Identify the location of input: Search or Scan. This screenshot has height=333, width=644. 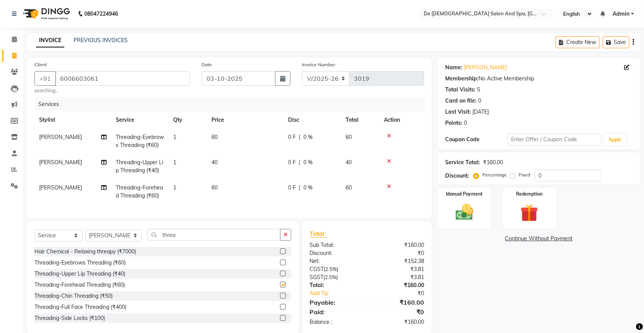
(214, 234).